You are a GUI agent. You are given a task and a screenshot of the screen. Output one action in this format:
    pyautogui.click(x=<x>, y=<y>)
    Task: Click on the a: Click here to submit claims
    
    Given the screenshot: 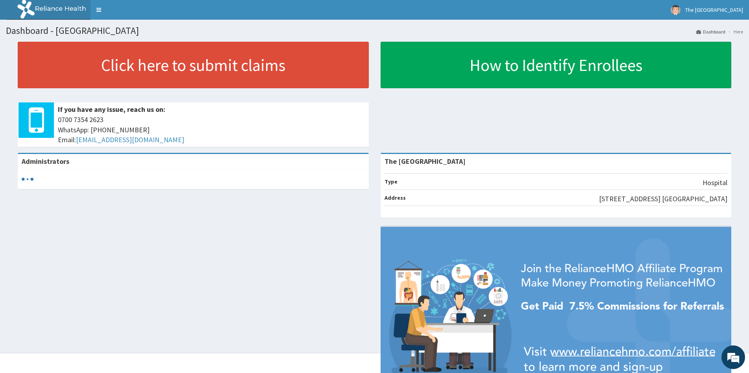 What is the action you would take?
    pyautogui.click(x=193, y=65)
    